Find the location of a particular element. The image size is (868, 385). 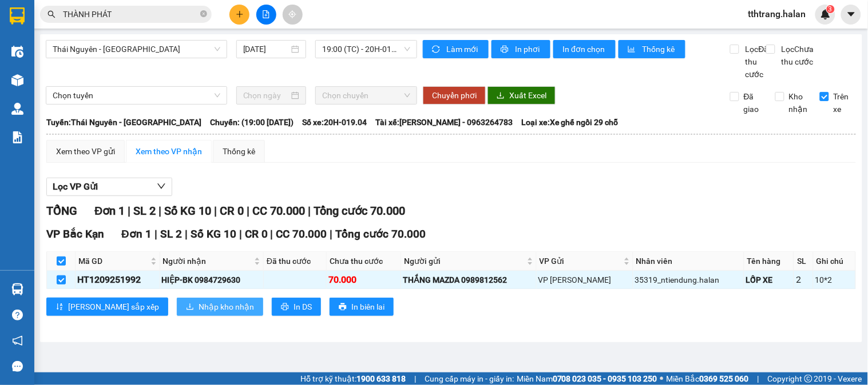

span: sort-ascending is located at coordinates (60, 308).